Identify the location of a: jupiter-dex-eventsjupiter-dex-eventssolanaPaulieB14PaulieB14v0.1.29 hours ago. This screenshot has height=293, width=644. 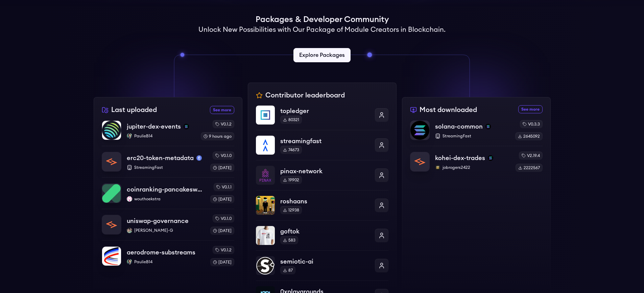
(168, 133).